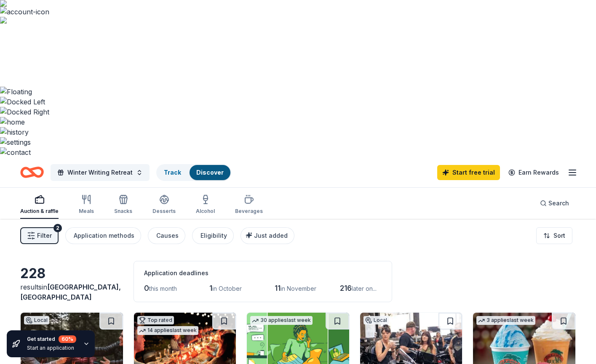  Describe the element at coordinates (39, 236) in the screenshot. I see `button: Filter2` at that location.